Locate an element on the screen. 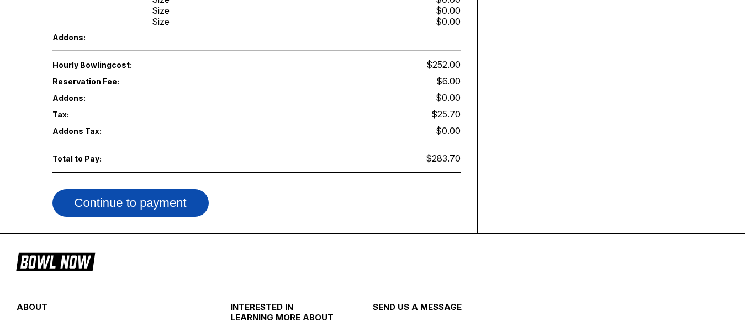  span: $252.00 is located at coordinates (444, 65).